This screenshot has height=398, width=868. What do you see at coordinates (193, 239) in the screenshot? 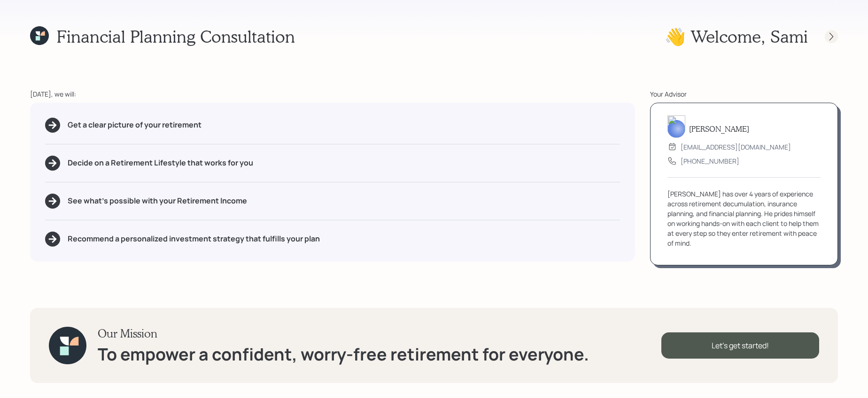
I see `h5: Recommend a personalized investment strategy that fulfills your plan` at bounding box center [193, 239].